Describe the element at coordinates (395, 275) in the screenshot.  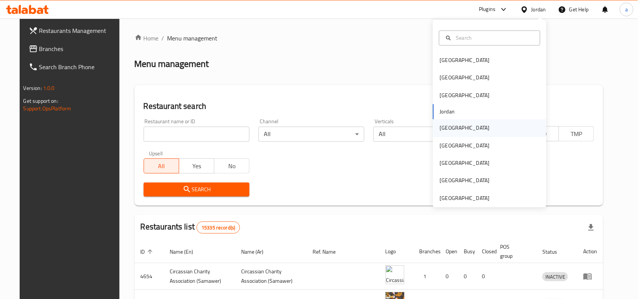
I see `img: ​Circassian ​Charity ​Association​ (Samawer)` at that location.